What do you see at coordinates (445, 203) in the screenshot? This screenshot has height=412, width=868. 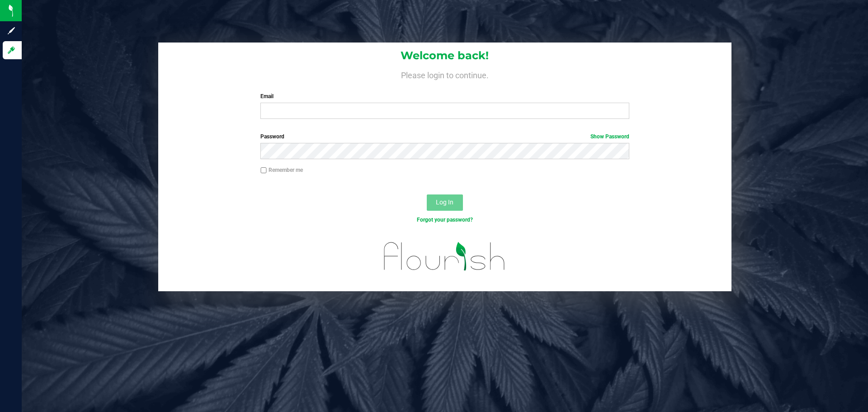 I see `button: Log In` at bounding box center [445, 203].